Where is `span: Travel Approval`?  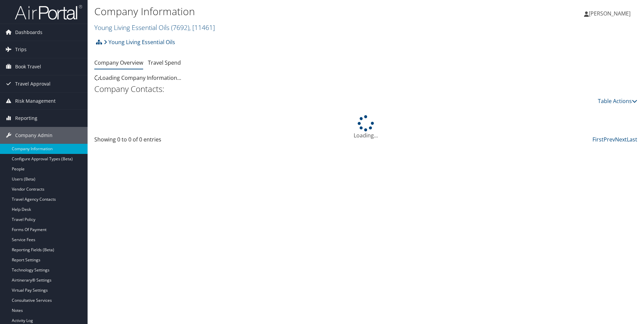
span: Travel Approval is located at coordinates (33, 84).